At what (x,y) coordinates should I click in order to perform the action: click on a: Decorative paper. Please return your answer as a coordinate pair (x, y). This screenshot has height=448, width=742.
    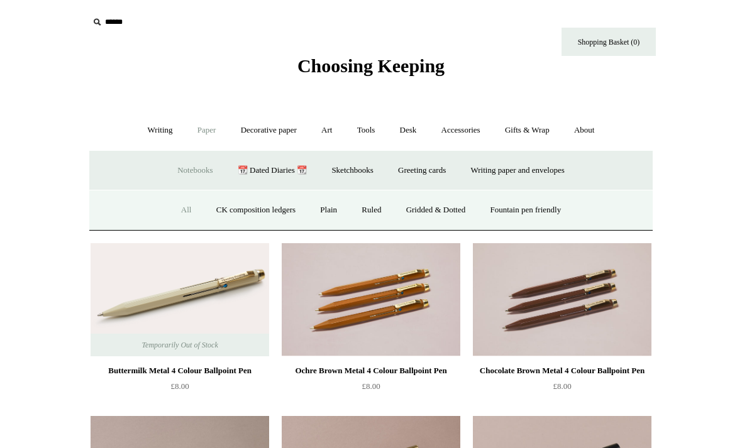
    Looking at the image, I should click on (269, 130).